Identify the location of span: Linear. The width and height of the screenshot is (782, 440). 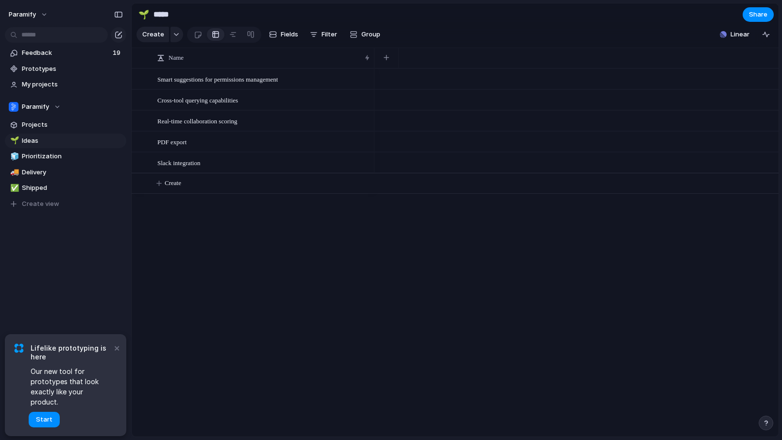
(740, 34).